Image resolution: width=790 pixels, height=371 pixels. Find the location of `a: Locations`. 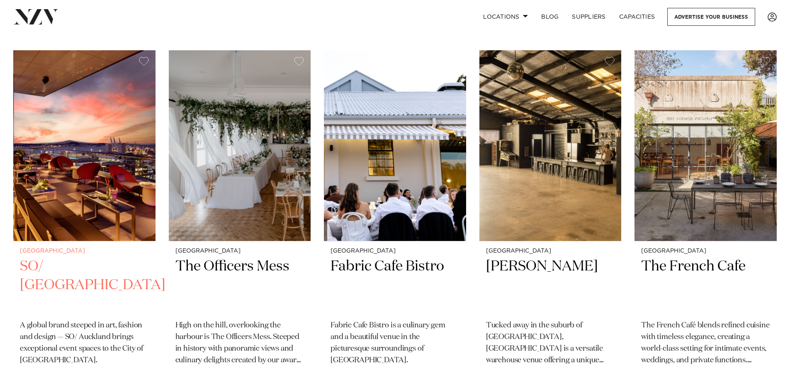

a: Locations is located at coordinates (506, 17).